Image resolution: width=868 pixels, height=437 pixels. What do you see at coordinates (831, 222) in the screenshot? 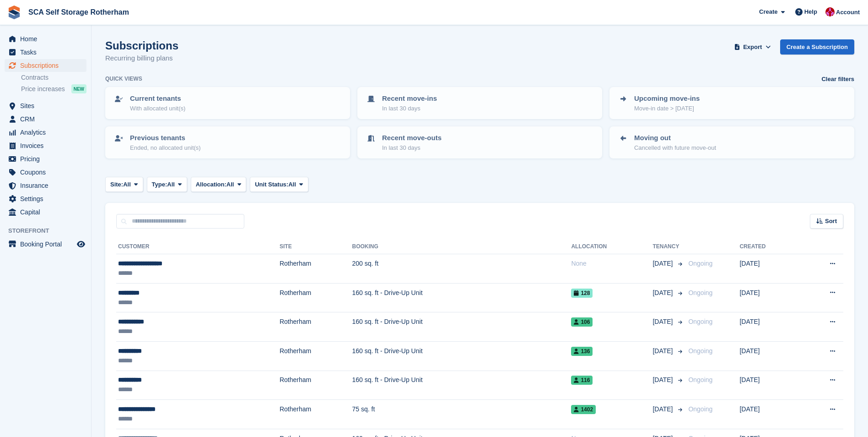
I see `span: Sort` at bounding box center [831, 222].